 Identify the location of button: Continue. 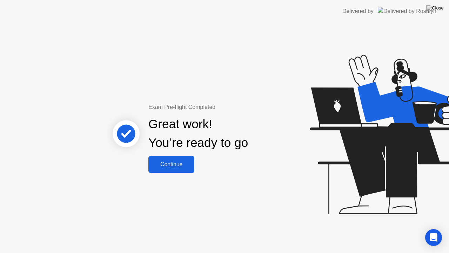
(171, 164).